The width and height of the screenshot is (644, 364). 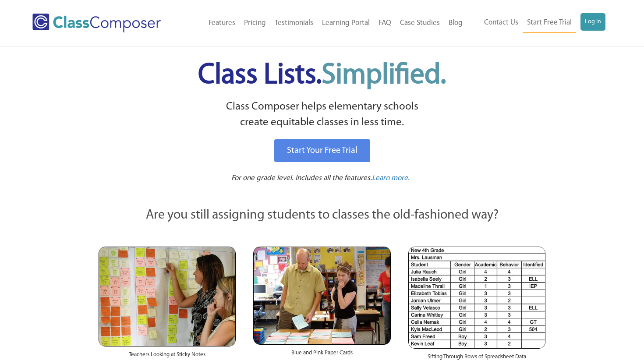 What do you see at coordinates (592, 22) in the screenshot?
I see `a: Log In` at bounding box center [592, 22].